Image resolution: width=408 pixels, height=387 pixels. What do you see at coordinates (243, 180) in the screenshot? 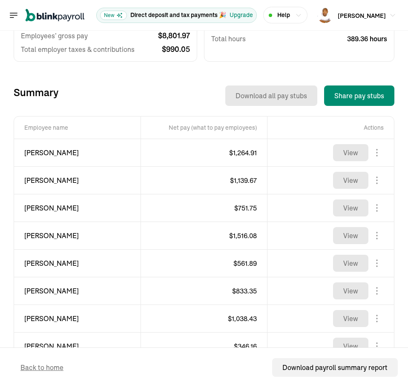
I see `span: $ 1,139.67` at bounding box center [243, 180].